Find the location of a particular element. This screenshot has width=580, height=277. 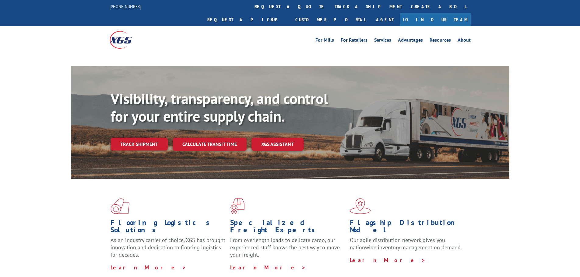

b: Visibility, transparency, and control for your entire supply chain. is located at coordinates (219, 107).